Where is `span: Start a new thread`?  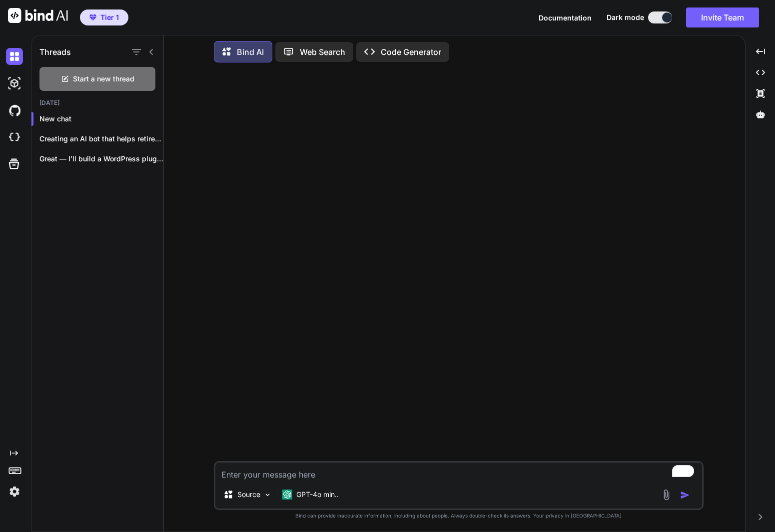 span: Start a new thread is located at coordinates (103, 79).